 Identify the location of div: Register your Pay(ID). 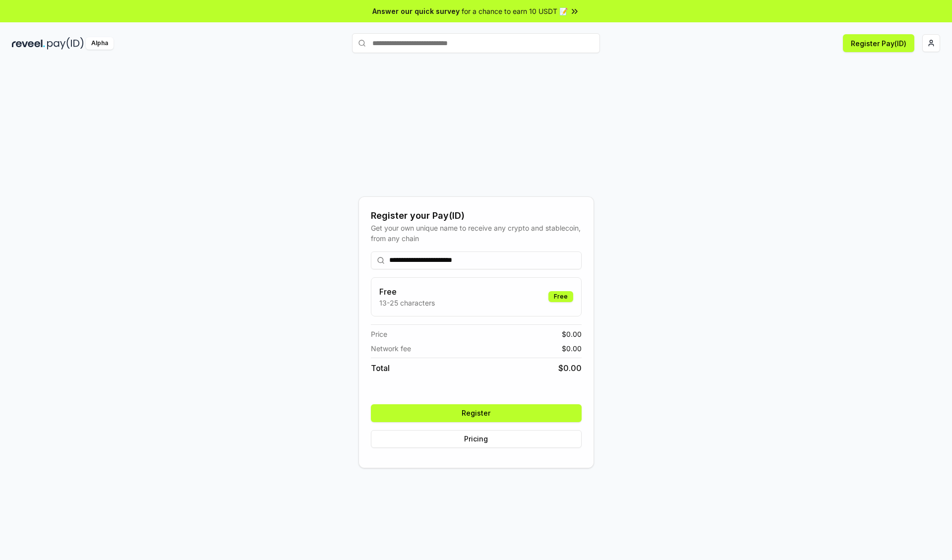
(476, 216).